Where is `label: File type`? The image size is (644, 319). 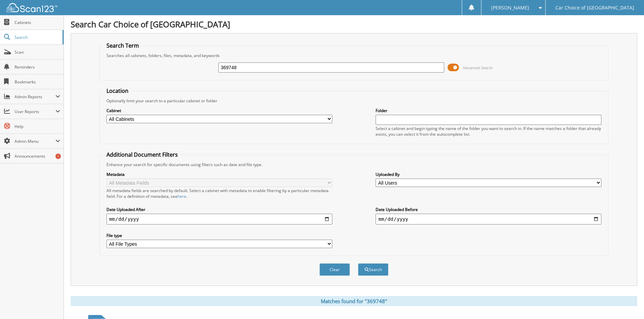 label: File type is located at coordinates (219, 235).